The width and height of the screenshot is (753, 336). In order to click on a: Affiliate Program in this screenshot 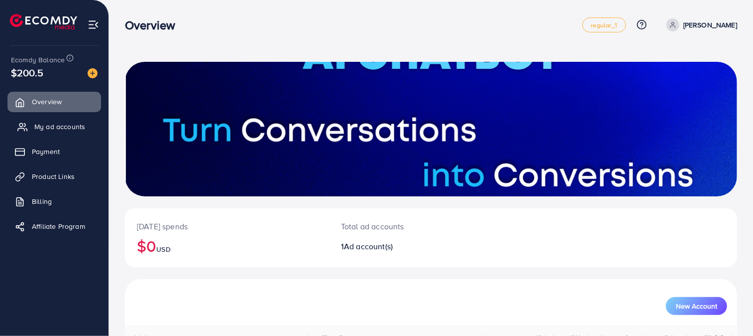, I will do `click(54, 226)`.